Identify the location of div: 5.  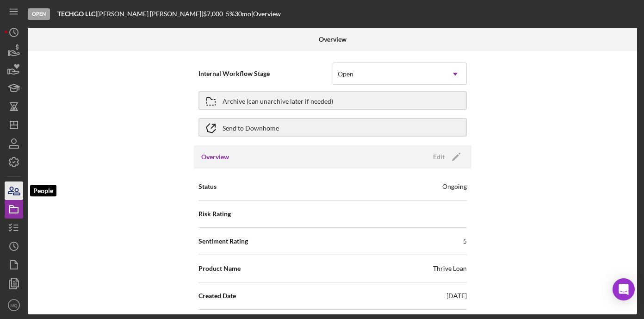
(465, 241).